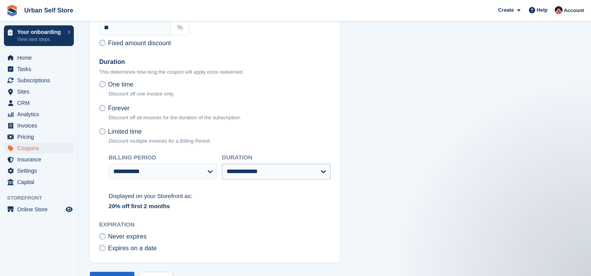 Image resolution: width=591 pixels, height=276 pixels. Describe the element at coordinates (41, 103) in the screenshot. I see `span: CRM` at that location.